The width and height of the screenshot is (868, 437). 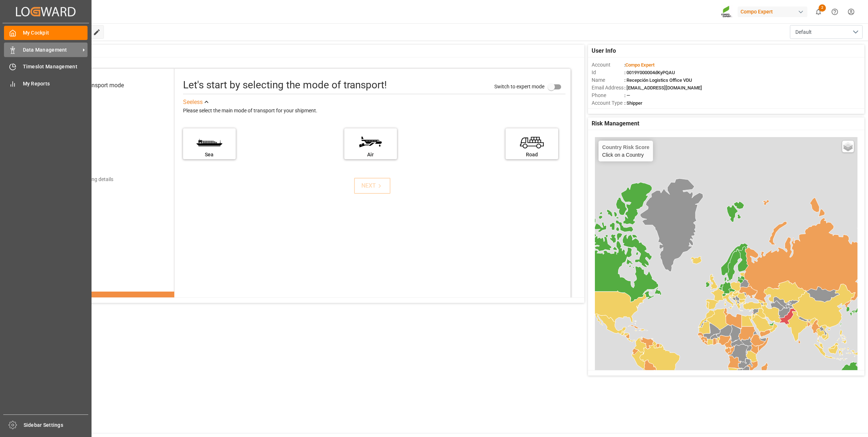 I want to click on span: : 0019Y000004dKyPQAU, so click(x=650, y=72).